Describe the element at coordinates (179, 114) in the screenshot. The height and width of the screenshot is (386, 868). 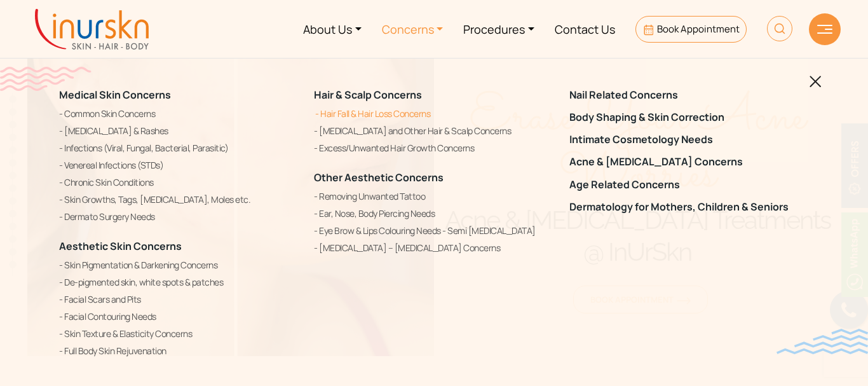
I see `a: Common Skin Concerns` at that location.